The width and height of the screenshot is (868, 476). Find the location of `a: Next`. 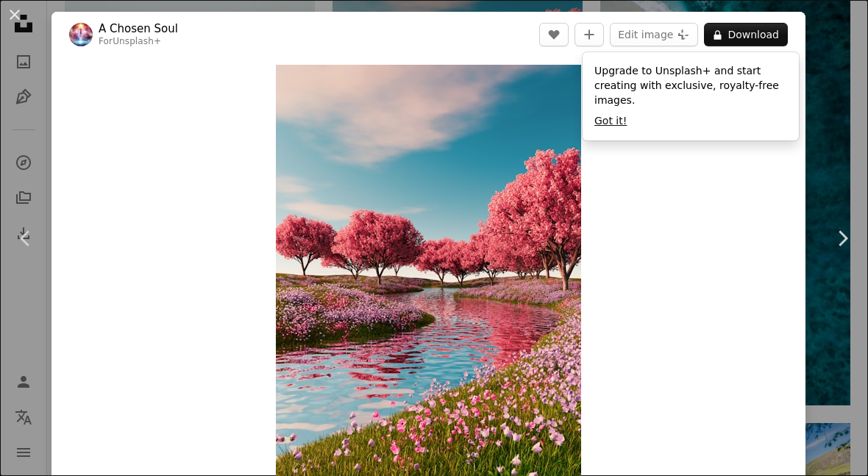

a: Next is located at coordinates (842, 238).